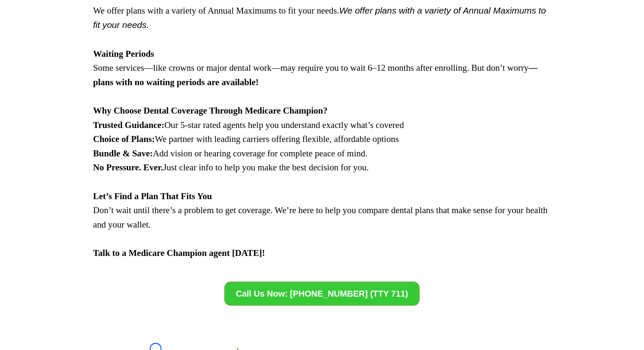  Describe the element at coordinates (153, 196) in the screenshot. I see `strong: Let’s Find a Plan That Fits You` at that location.